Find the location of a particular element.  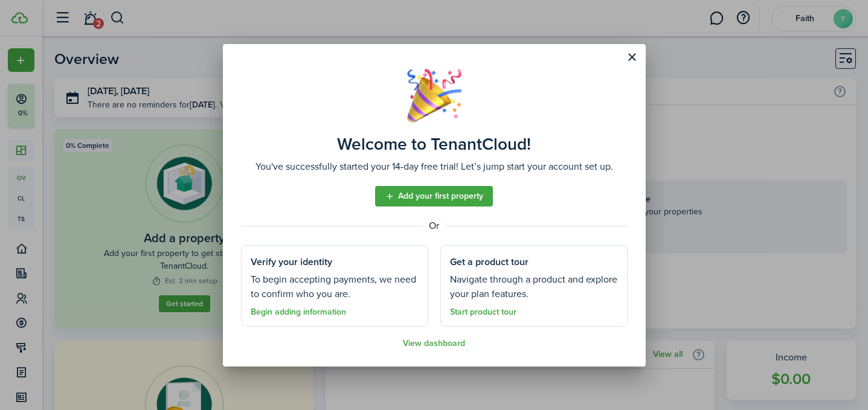

assembled-view-section-title: Verify your identity is located at coordinates (291, 262).